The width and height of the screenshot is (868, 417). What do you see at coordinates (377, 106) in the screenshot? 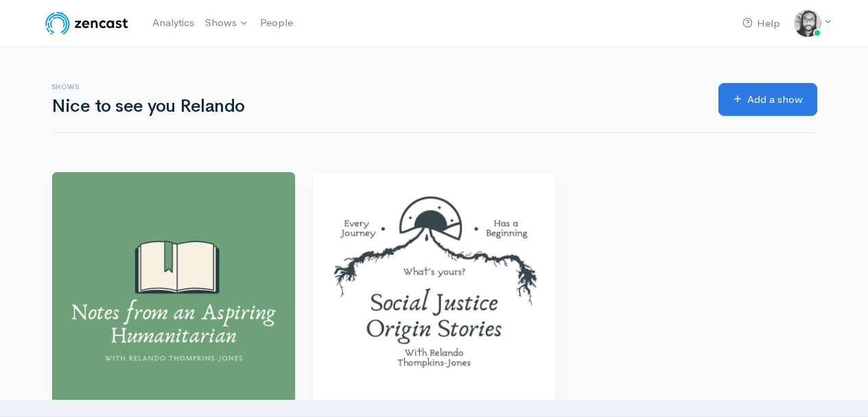
I see `h1: Nice to see you Relando` at bounding box center [377, 106].